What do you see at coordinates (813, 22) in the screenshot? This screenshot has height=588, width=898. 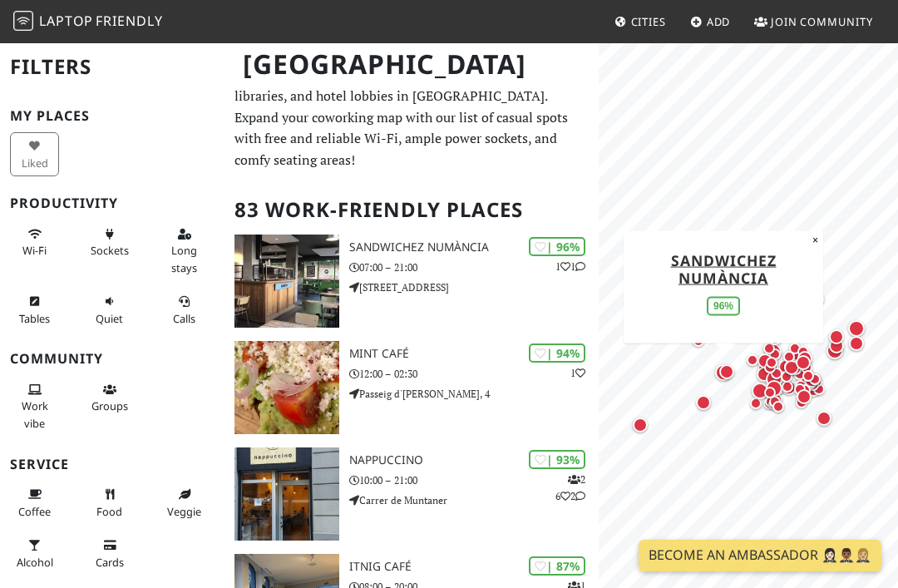 I see `a: Join Community` at bounding box center [813, 22].